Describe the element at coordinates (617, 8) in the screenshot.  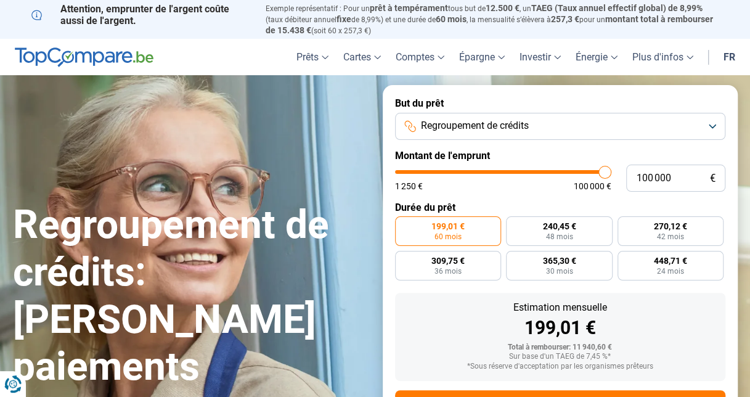
I see `span: TAEG (Taux annuel effectif global) de 8,99%` at that location.